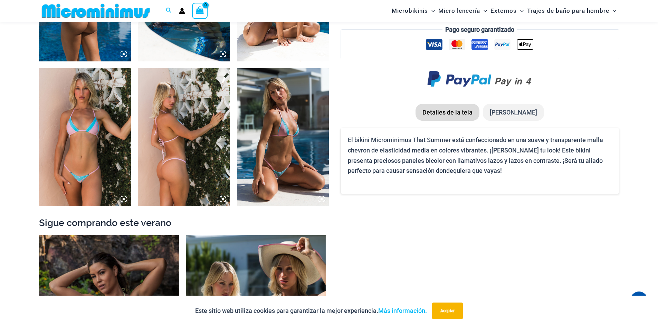  I want to click on nav: Navegación del sitio, so click(504, 11).